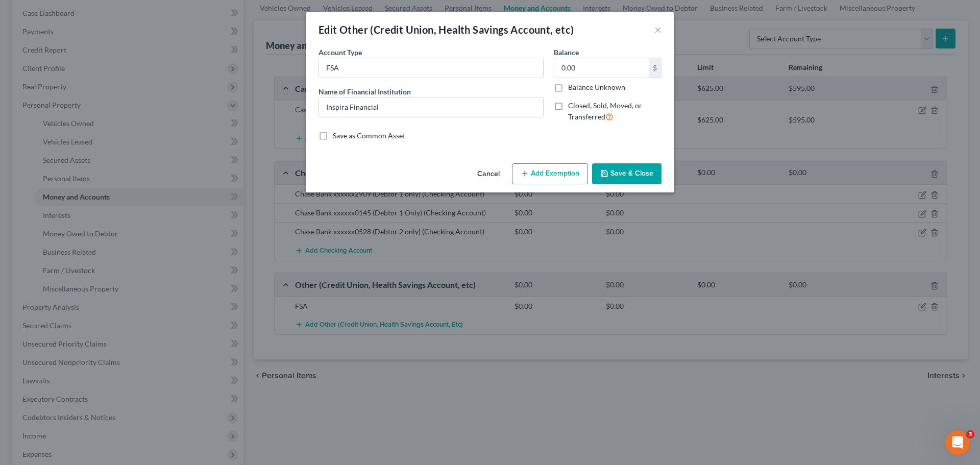 The height and width of the screenshot is (465, 980). Describe the element at coordinates (605, 110) in the screenshot. I see `span: Closed, Sold, Moved, or Transferred` at that location.